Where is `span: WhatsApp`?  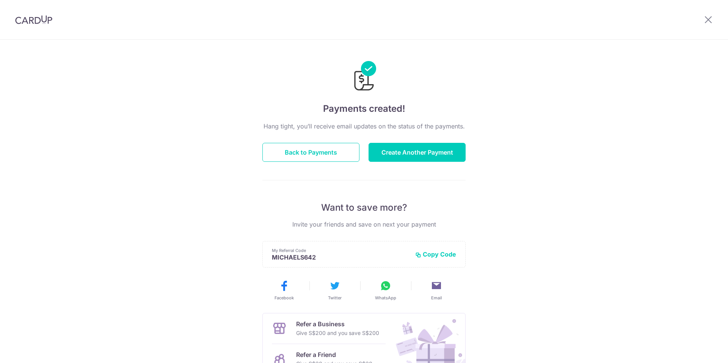 span: WhatsApp is located at coordinates (385, 298).